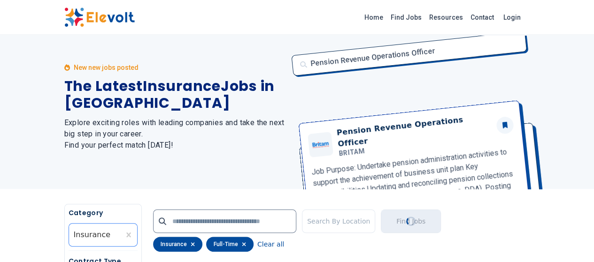 The height and width of the screenshot is (262, 594). I want to click on button: Clear all, so click(270, 245).